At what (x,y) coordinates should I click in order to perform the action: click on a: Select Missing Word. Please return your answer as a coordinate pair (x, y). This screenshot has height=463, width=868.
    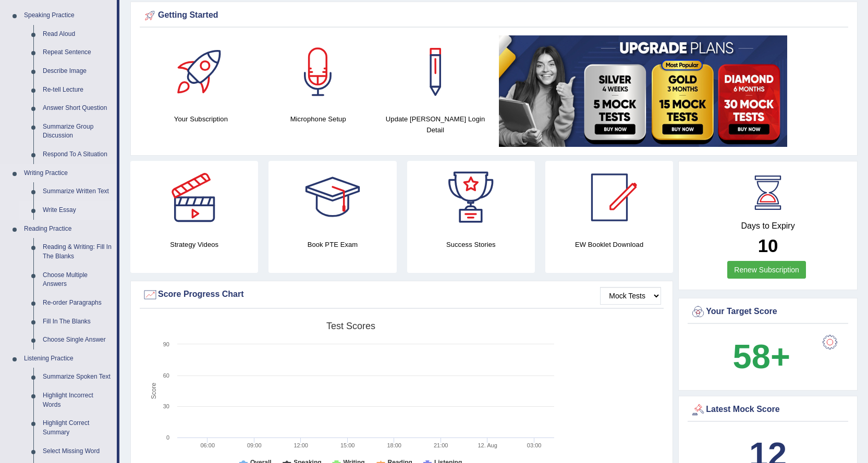
    Looking at the image, I should click on (77, 451).